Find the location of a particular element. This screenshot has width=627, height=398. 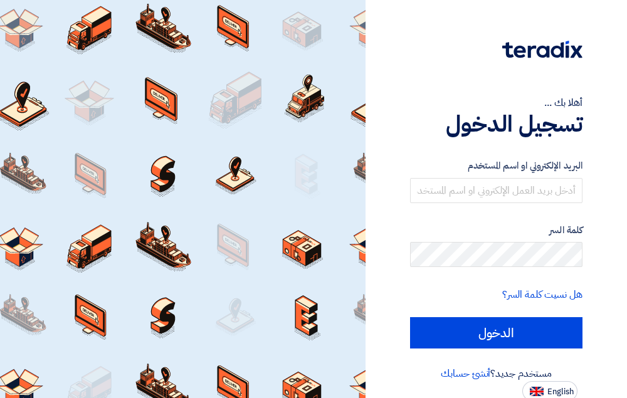

img: en-US.png is located at coordinates (537, 391).